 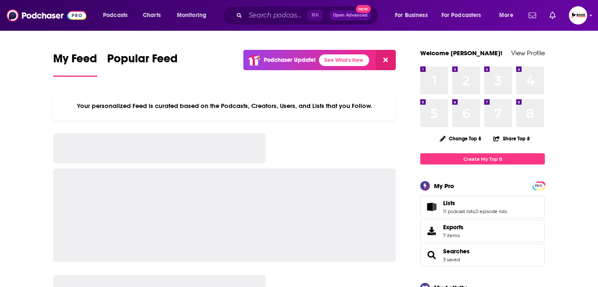 What do you see at coordinates (350, 15) in the screenshot?
I see `span: Open Advanced` at bounding box center [350, 15].